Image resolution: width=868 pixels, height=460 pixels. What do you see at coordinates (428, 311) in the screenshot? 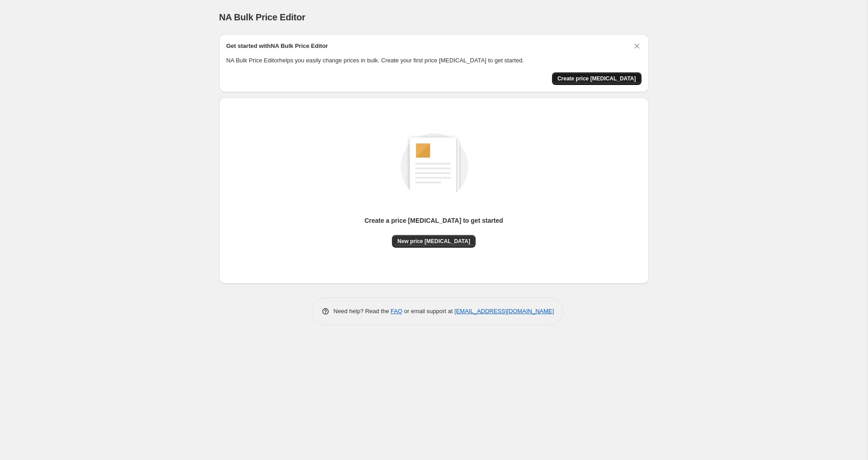
I see `span: or email support at` at bounding box center [428, 311].